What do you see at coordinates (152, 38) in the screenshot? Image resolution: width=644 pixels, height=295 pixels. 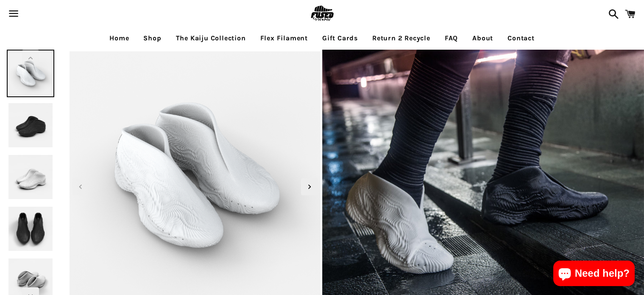 I see `a: Shop` at bounding box center [152, 38].